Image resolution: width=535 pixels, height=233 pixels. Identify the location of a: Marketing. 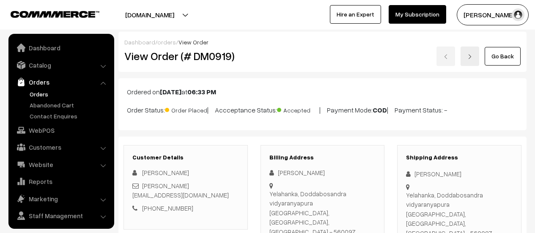
(61, 199).